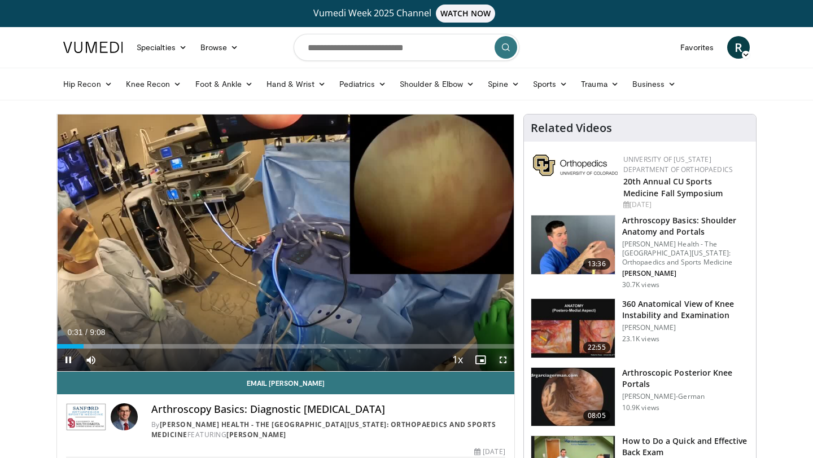 This screenshot has height=458, width=813. Describe the element at coordinates (407, 14) in the screenshot. I see `a: Vumedi Week 2025 ChannelWATCH NOW` at that location.